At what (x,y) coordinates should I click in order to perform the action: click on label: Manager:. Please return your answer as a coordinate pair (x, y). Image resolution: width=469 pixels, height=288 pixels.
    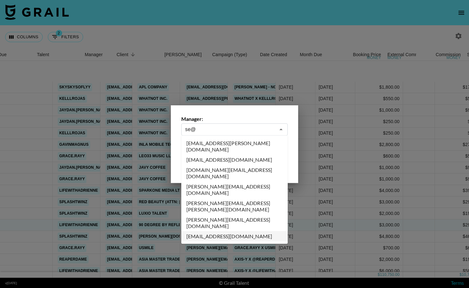
    Looking at the image, I should click on (235, 119).